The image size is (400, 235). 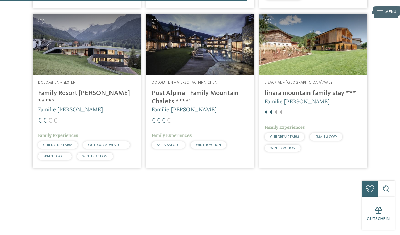 I want to click on img: Familienhotels gesucht? Hier findet ihr die besten!, so click(x=313, y=44).